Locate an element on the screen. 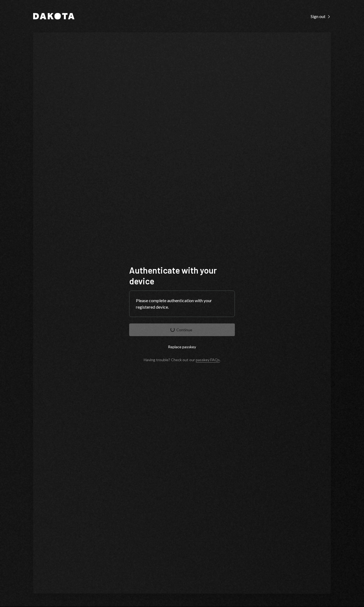 Image resolution: width=364 pixels, height=607 pixels. a: Sign out is located at coordinates (321, 16).